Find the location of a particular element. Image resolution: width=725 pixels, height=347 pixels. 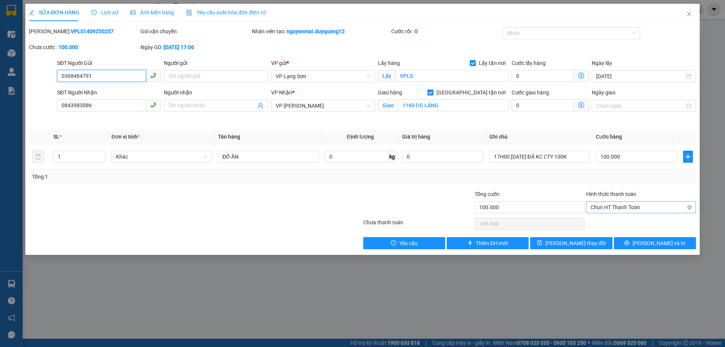

div: Chưa thanh toán is located at coordinates (418, 225).